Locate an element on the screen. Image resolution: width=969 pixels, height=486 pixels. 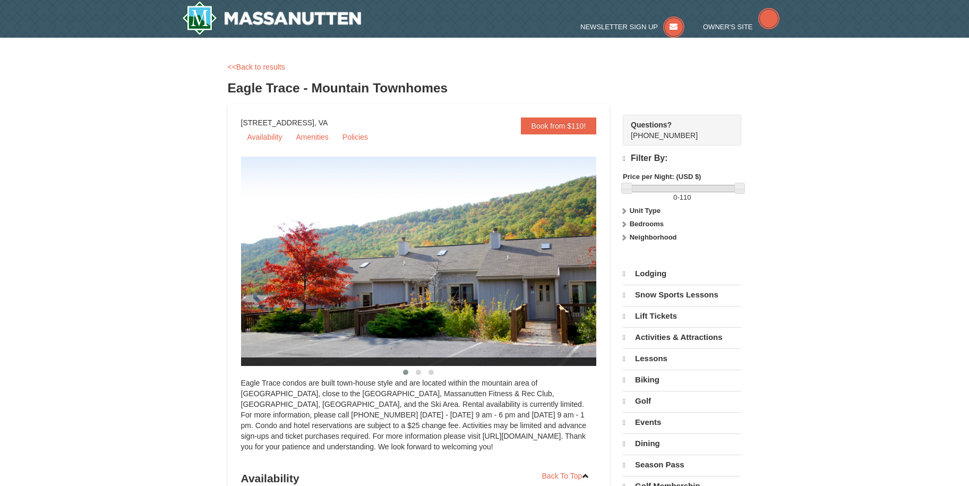
strong: Bedrooms is located at coordinates (647, 223).